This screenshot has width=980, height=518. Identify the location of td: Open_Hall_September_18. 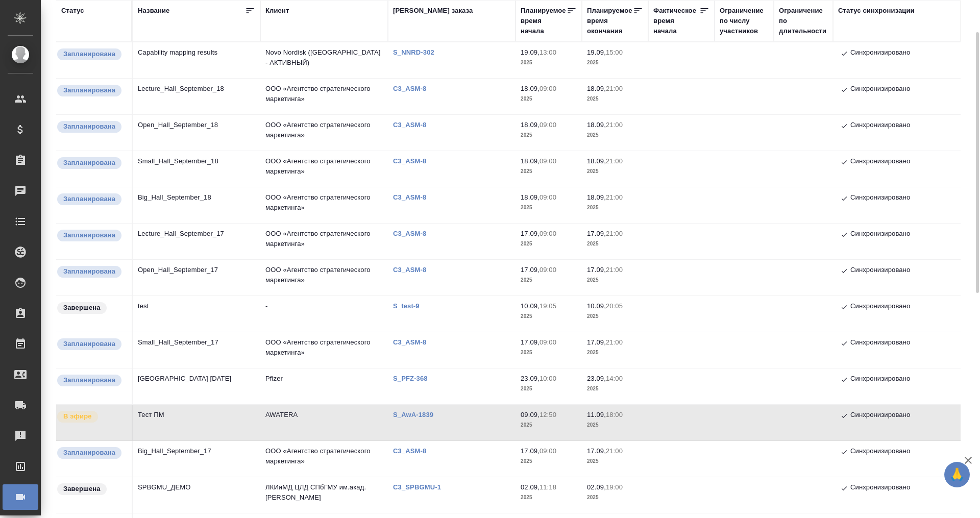
(196, 133).